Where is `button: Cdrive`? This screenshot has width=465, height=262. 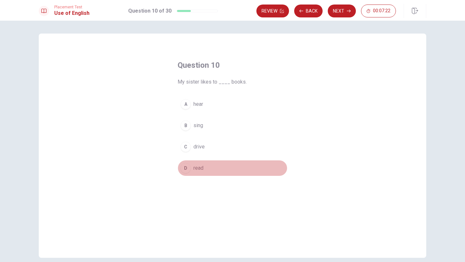
button: Cdrive is located at coordinates (232, 147).